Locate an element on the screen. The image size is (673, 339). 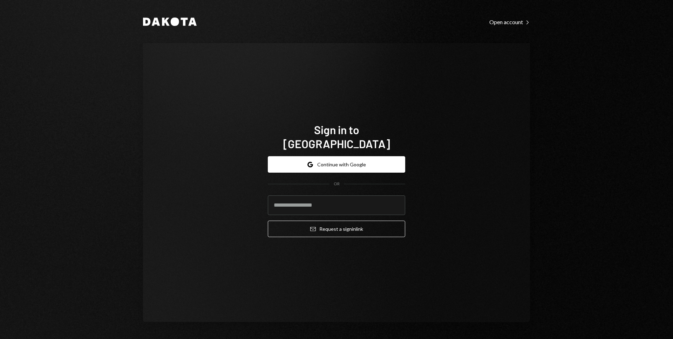
div: Open account is located at coordinates (510, 22).